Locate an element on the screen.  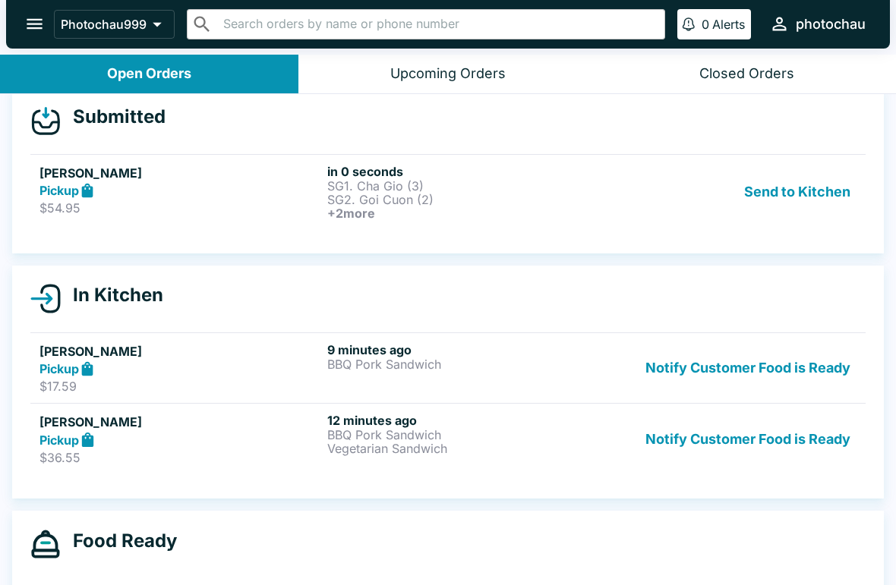
p: $17.59 is located at coordinates (180, 387).